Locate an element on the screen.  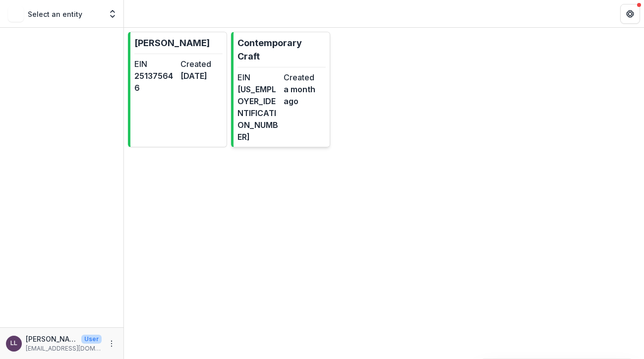
p: User is located at coordinates (91, 339).